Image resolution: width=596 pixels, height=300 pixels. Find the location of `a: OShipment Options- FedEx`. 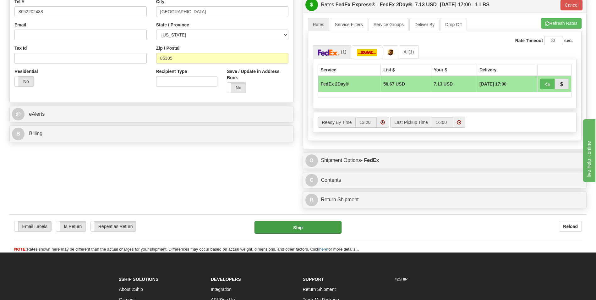

a: OShipment Options- FedEx is located at coordinates (445, 160).